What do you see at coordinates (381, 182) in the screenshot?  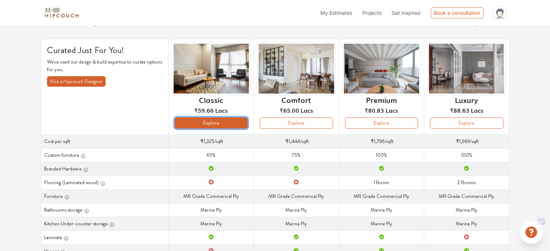 I see `td: 1 Room` at bounding box center [381, 182].